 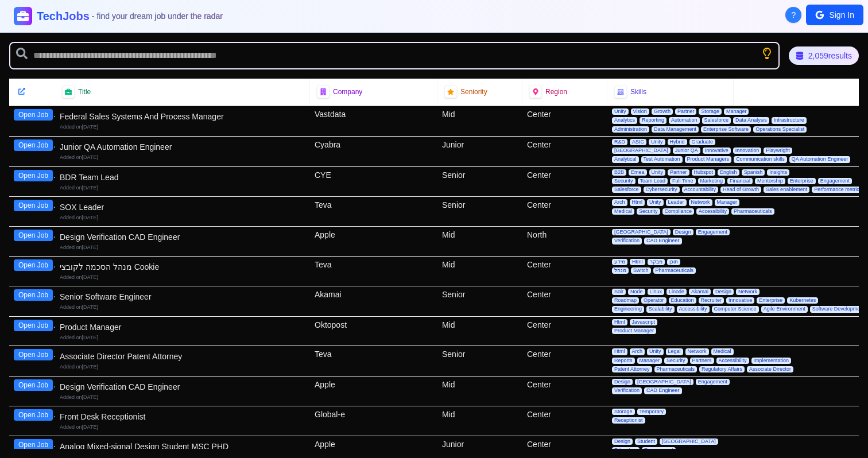 What do you see at coordinates (653, 181) in the screenshot?
I see `span: Team Lead` at bounding box center [653, 181].